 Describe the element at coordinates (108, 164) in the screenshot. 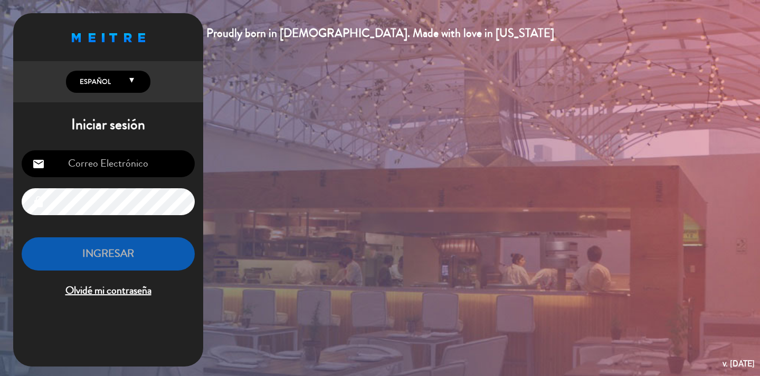

I see `input: Correo Electrónico` at that location.